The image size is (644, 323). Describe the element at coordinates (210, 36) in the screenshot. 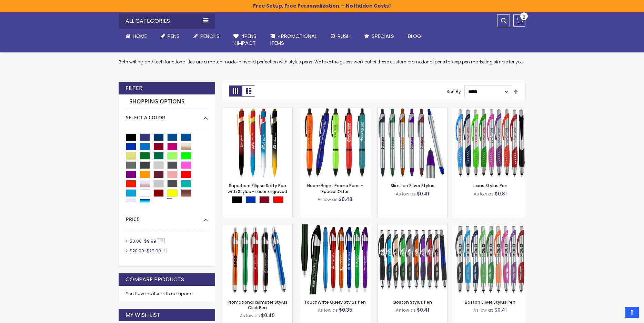

I see `span: Pencils` at that location.